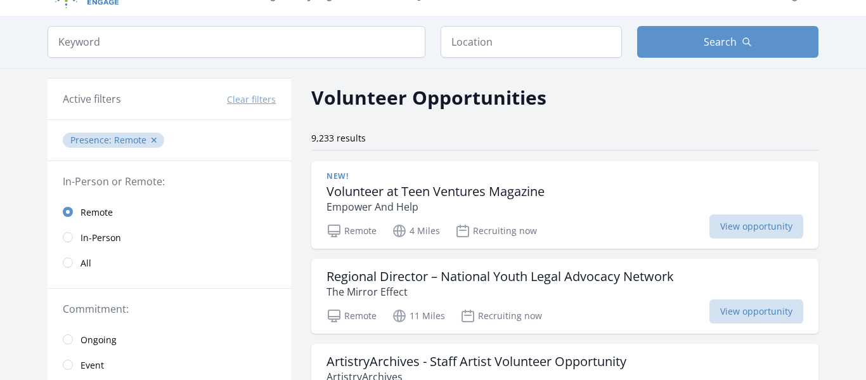  What do you see at coordinates (169, 237) in the screenshot?
I see `a: In-Person` at bounding box center [169, 237].